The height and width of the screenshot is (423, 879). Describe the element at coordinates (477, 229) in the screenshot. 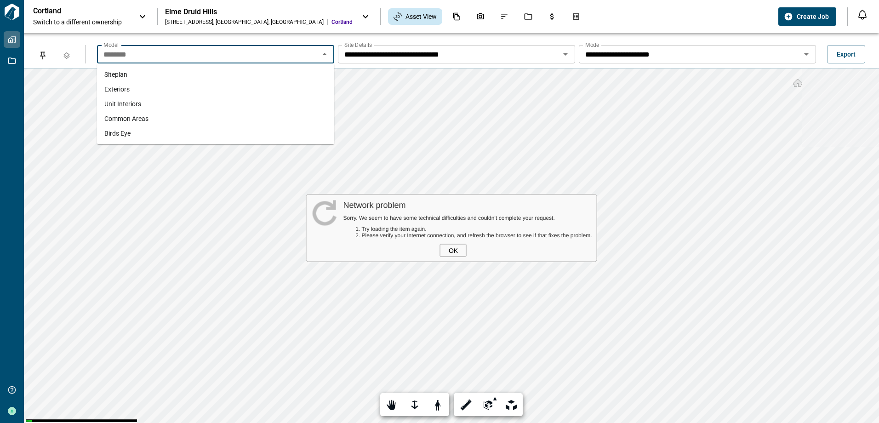

I see `li: Try loading the item again.` at that location.